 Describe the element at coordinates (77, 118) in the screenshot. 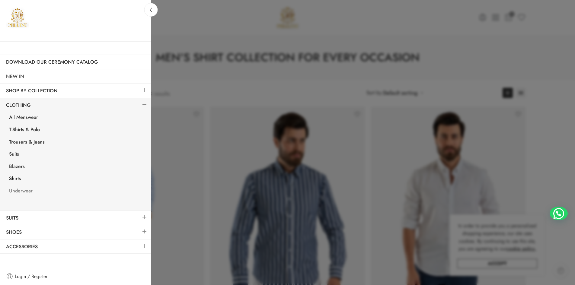

I see `a: All Menswear` at that location.